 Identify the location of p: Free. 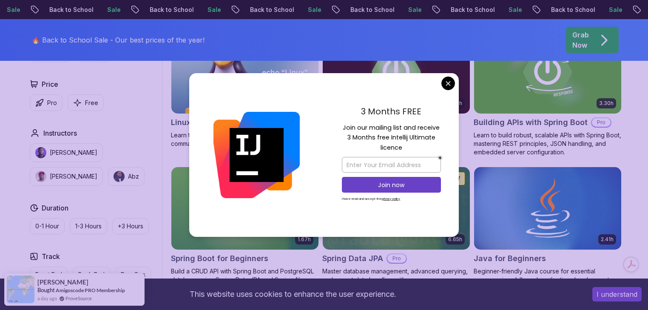
(91, 103).